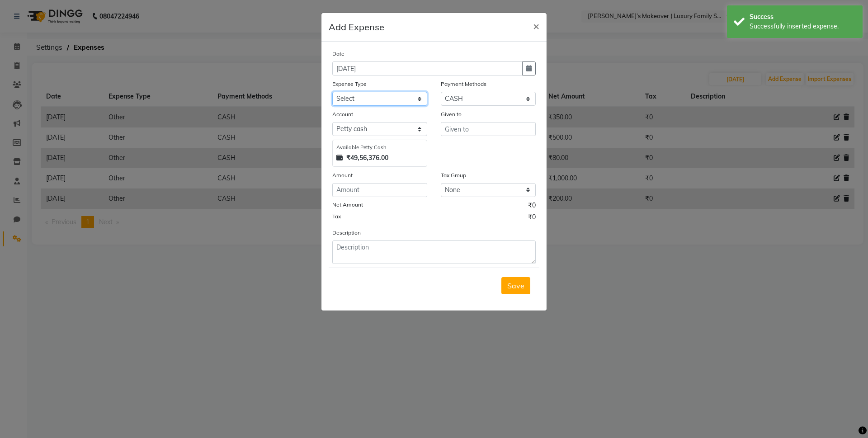 This screenshot has width=868, height=438. Describe the element at coordinates (516, 286) in the screenshot. I see `button: Save` at that location.